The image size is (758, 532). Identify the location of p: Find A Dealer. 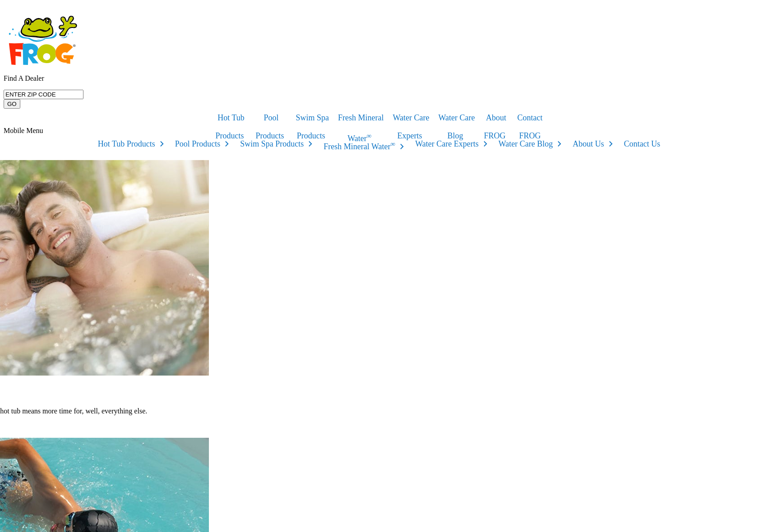
(379, 78).